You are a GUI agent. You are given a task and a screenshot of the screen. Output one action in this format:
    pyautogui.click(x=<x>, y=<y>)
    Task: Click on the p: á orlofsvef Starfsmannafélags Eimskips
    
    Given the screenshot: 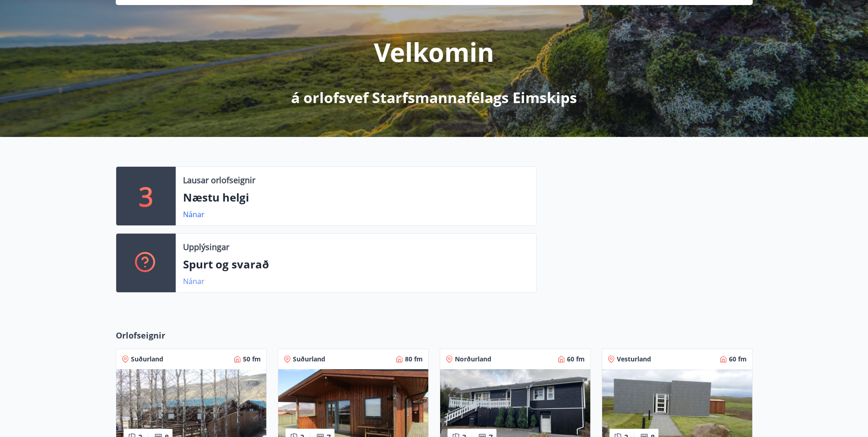 What is the action you would take?
    pyautogui.click(x=434, y=97)
    